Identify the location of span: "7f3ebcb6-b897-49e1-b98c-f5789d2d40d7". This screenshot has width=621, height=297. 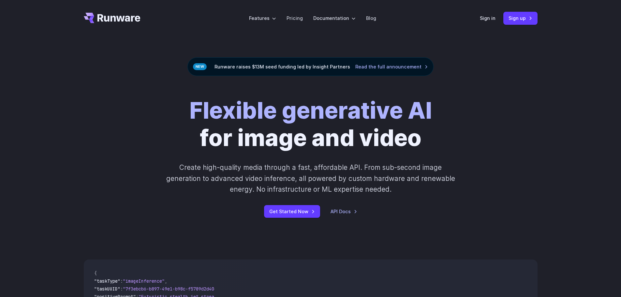
(172, 289).